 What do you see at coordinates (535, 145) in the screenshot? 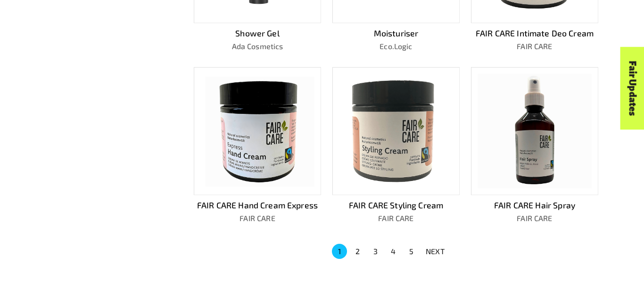
I see `a: FAIR CARE Hair SprayFAIR CARE` at bounding box center [535, 145].